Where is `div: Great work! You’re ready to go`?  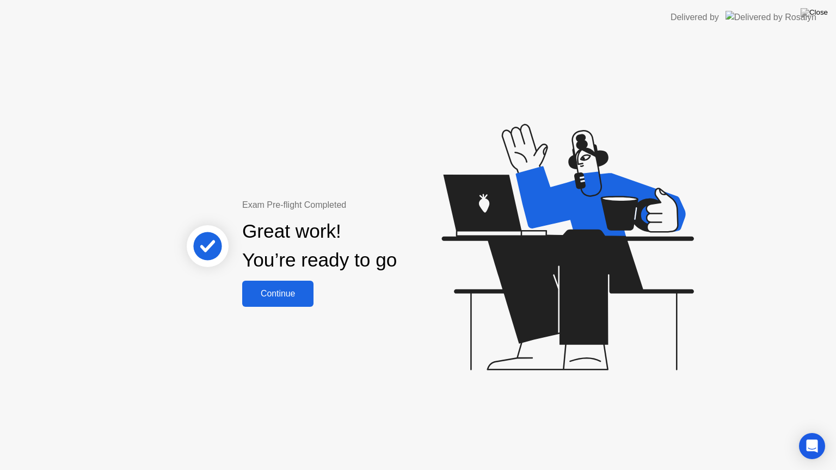
div: Great work! You’re ready to go is located at coordinates (320, 246).